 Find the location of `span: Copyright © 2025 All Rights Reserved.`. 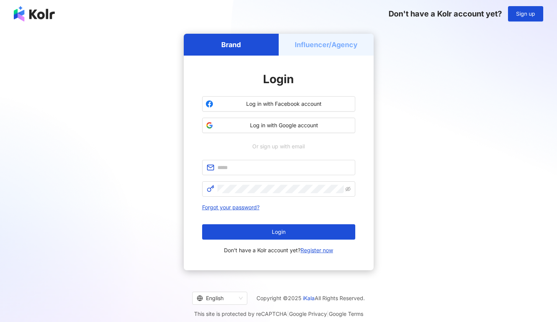

span: Copyright © 2025 All Rights Reserved. is located at coordinates (310, 298).